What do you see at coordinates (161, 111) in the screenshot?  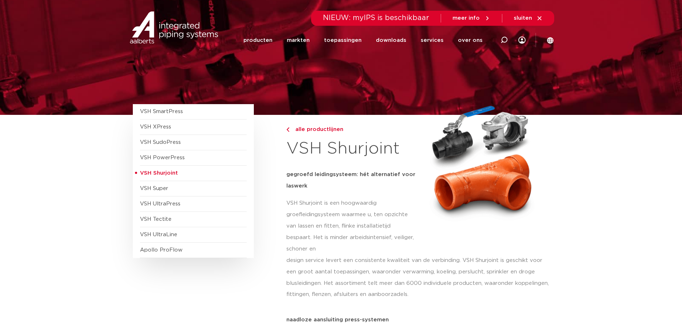 I see `span: VSH SmartPress` at bounding box center [161, 111].